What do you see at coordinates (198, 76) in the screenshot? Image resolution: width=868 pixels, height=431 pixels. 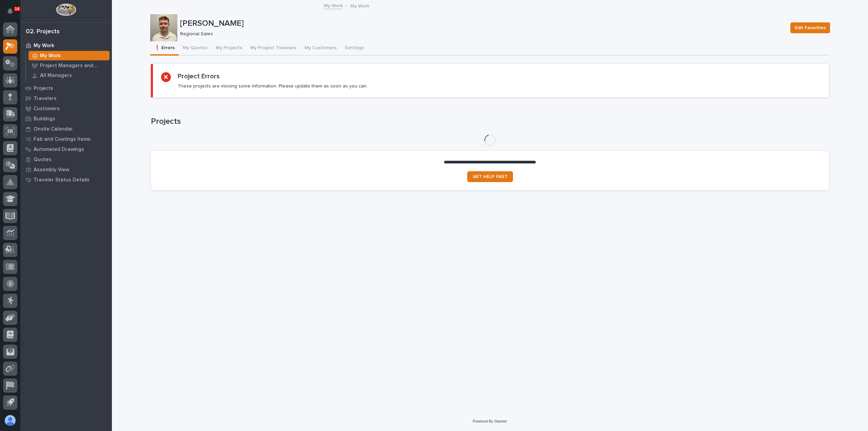 I see `h2: Project Errors` at bounding box center [198, 76].